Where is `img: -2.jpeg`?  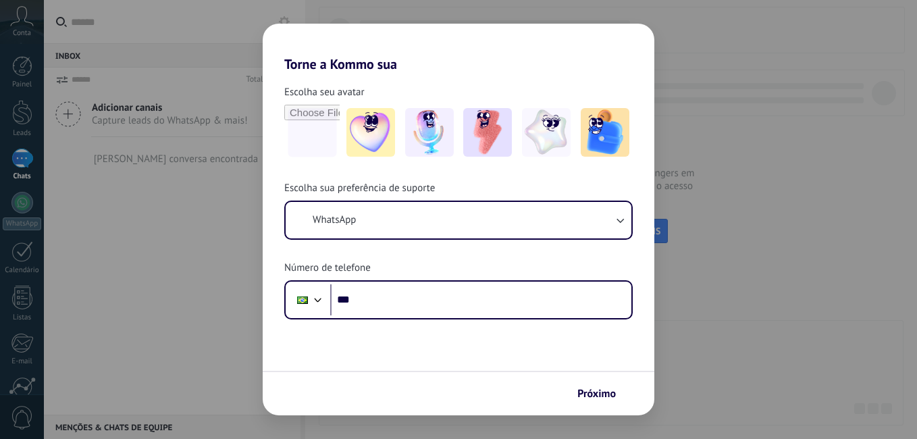 img: -2.jpeg is located at coordinates (429, 132).